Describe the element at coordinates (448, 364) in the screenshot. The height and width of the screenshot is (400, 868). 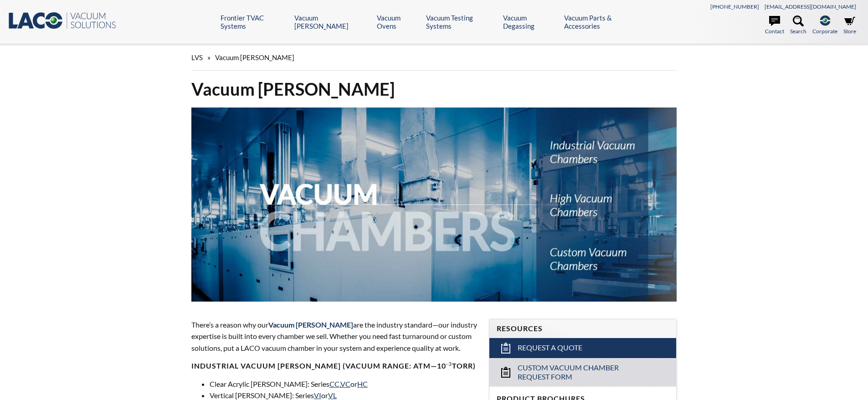
I see `sup: -3` at that location.